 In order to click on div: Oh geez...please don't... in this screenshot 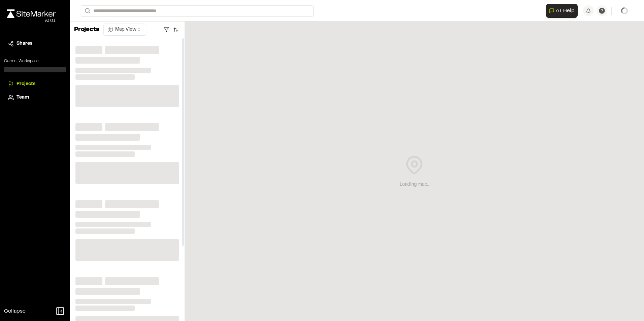, I will do `click(31, 21)`.